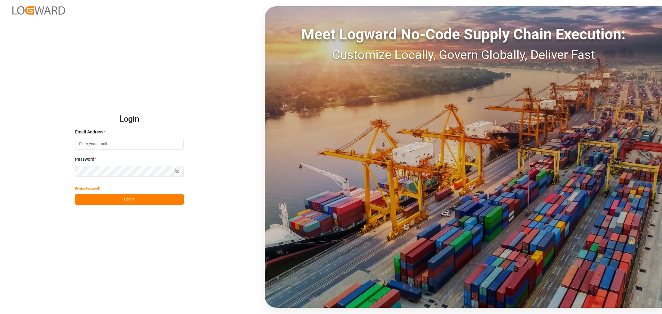 The image size is (662, 314). I want to click on div: Meet Logward No-Code Supply Chain Execution:, so click(464, 34).